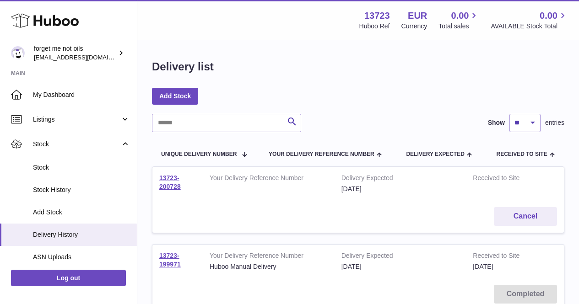 The width and height of the screenshot is (579, 304). Describe the element at coordinates (75, 53) in the screenshot. I see `div: forget me not oils` at that location.